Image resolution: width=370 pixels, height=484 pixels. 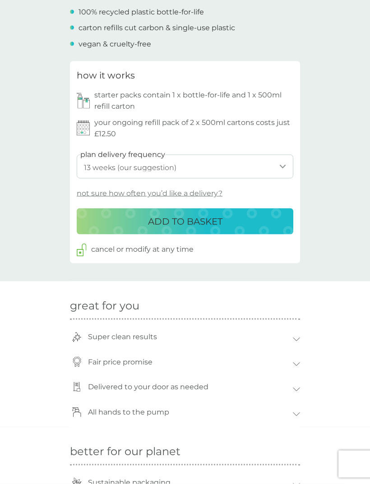 I want to click on p: your ongoing refill pack of 2 x 500ml cartons costs just £12.50, so click(x=193, y=128).